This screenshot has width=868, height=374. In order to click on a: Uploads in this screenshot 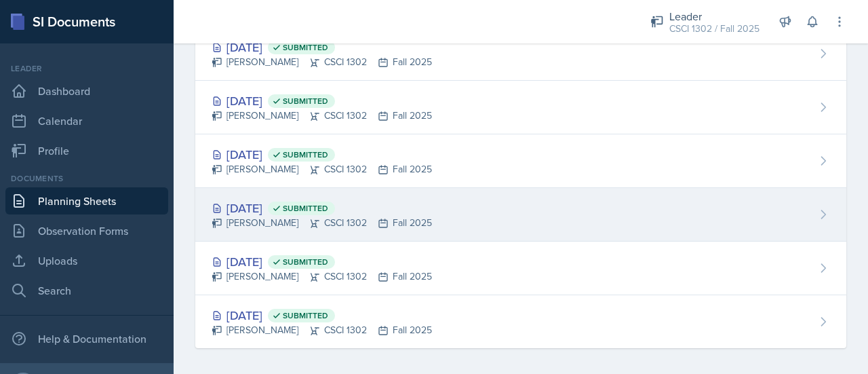, I will do `click(87, 260)`.